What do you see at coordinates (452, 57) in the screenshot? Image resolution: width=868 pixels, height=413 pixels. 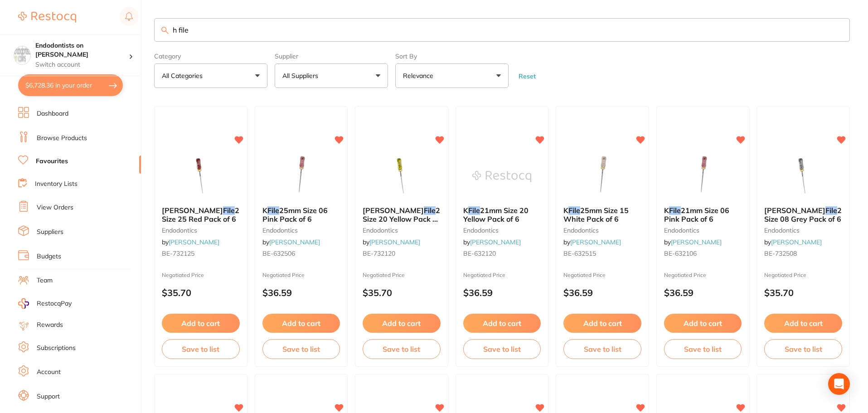 I see `label: Sort By` at bounding box center [452, 57].